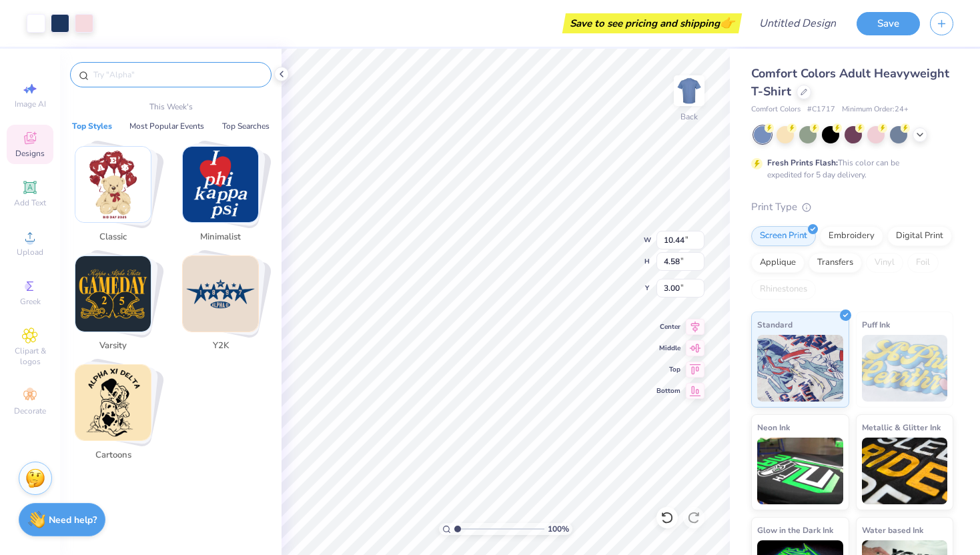 The image size is (980, 555). What do you see at coordinates (171, 107) in the screenshot?
I see `p: This Week's` at bounding box center [171, 107].